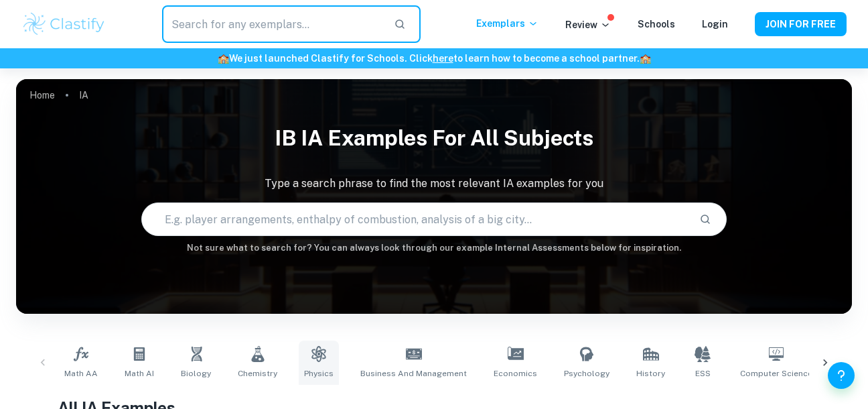 This screenshot has width=868, height=409. I want to click on p: Exemplars, so click(507, 23).